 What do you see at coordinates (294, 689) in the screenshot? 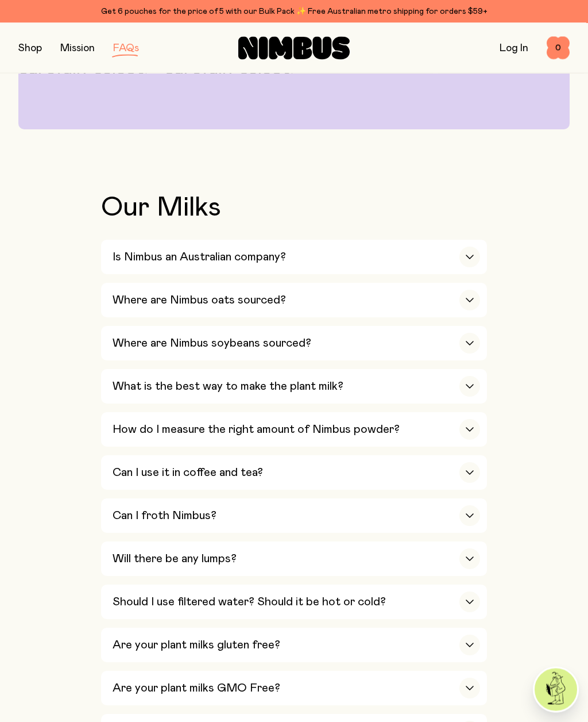
I see `button: Are your plant milks GMO Free?` at bounding box center [294, 689].